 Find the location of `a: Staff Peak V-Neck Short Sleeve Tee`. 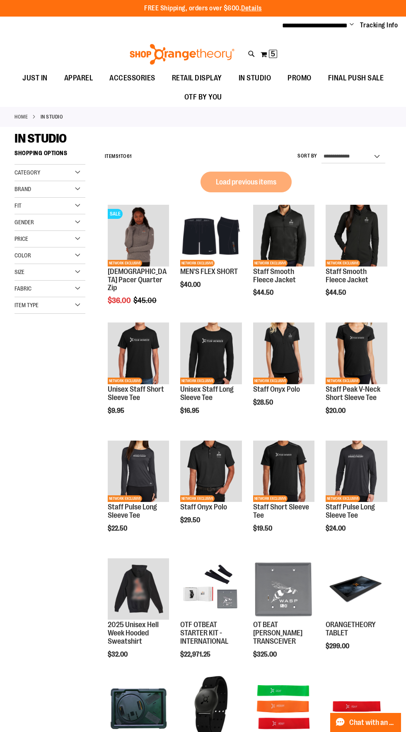

a: Staff Peak V-Neck Short Sleeve Tee is located at coordinates (353, 394).